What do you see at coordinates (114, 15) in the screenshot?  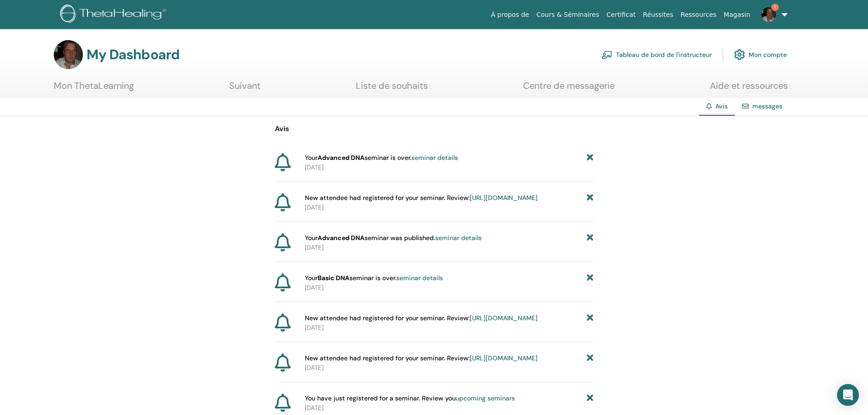 I see `img: logo.png` at bounding box center [114, 15].